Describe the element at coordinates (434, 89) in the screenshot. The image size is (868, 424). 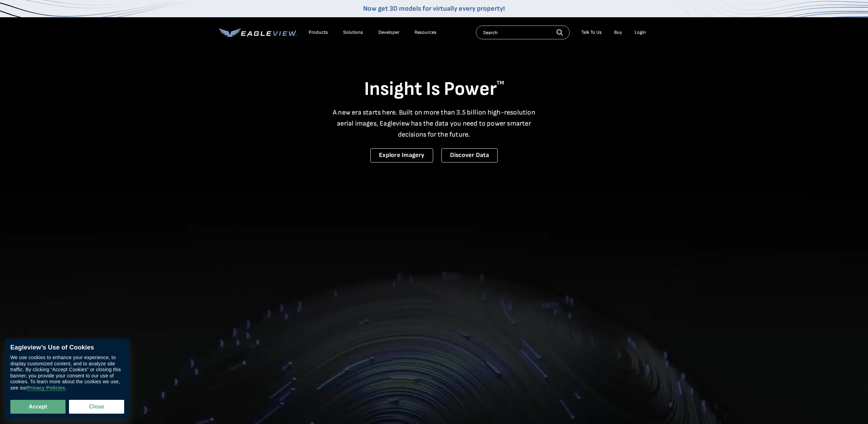
I see `h1: Insight Is Power` at that location.